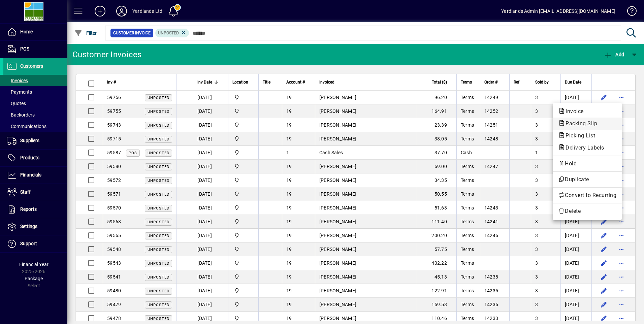  Describe the element at coordinates (573, 111) in the screenshot. I see `span: Invoice` at that location.